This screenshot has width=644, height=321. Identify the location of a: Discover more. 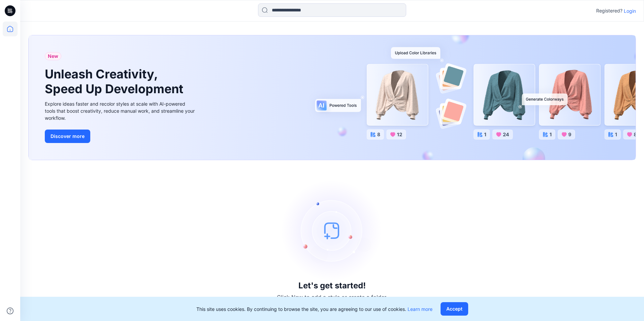
(121, 136).